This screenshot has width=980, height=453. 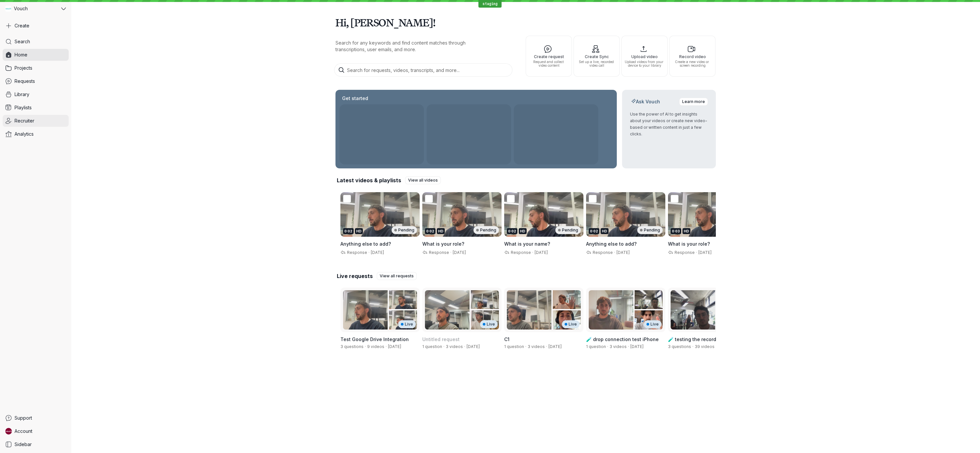 I want to click on span: Projects, so click(x=24, y=68).